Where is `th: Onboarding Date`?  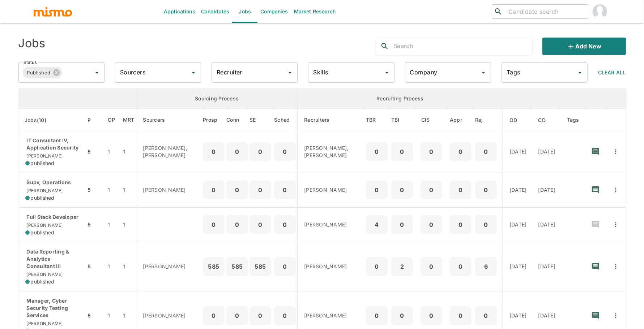
th: Onboarding Date is located at coordinates (517, 120).